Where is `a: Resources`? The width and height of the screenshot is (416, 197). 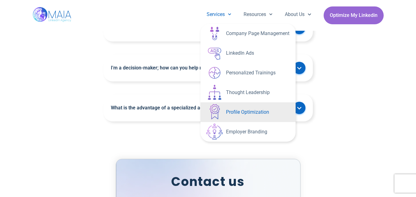
a: Resources is located at coordinates (258, 14).